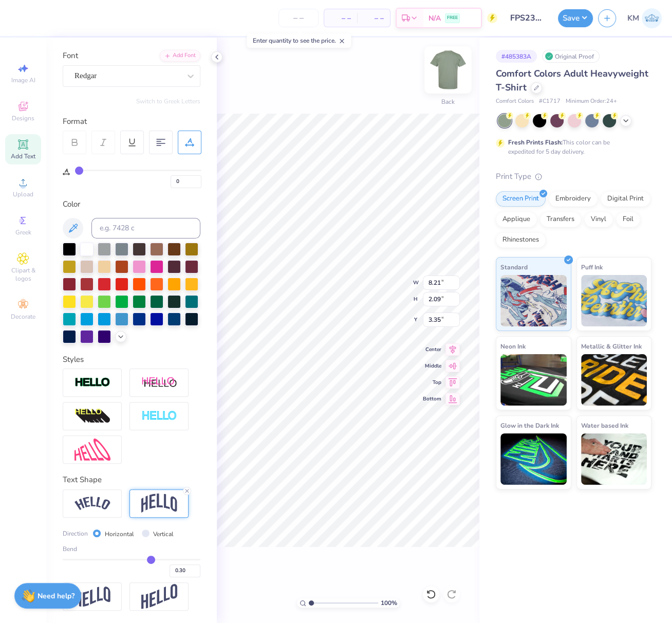  Describe the element at coordinates (528, 18) in the screenshot. I see `input: Untitled Design` at that location.